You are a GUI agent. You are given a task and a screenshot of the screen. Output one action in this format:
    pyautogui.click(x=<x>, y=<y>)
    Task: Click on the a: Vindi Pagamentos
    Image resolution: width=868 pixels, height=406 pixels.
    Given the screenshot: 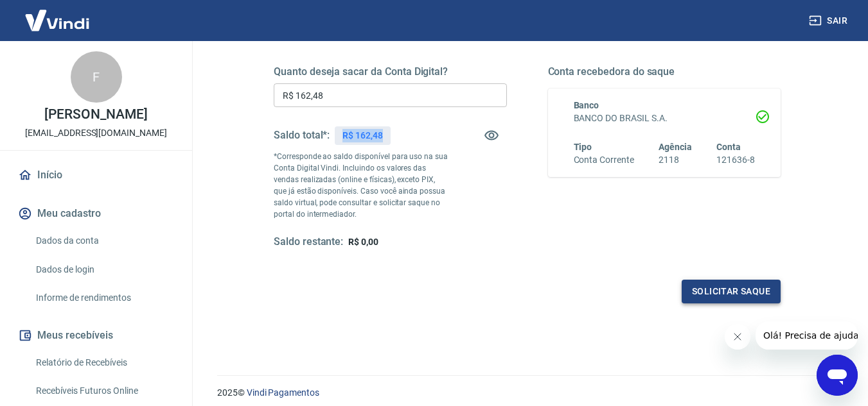 What is the action you would take?
    pyautogui.click(x=283, y=392)
    